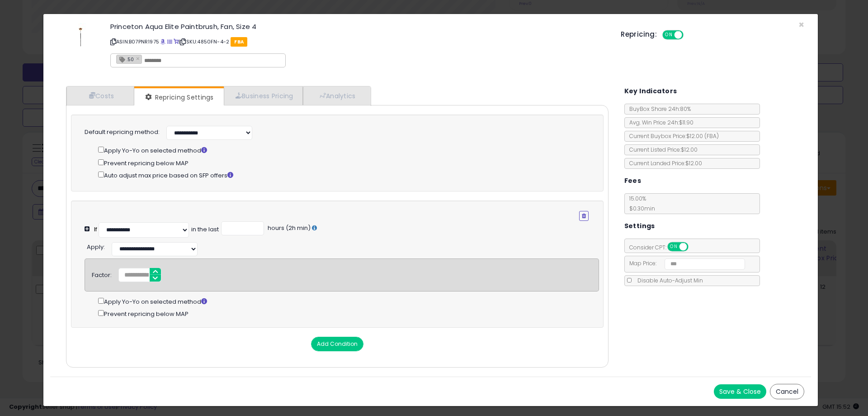  What do you see at coordinates (584, 216) in the screenshot?
I see `i: Remove Condition` at bounding box center [584, 216].